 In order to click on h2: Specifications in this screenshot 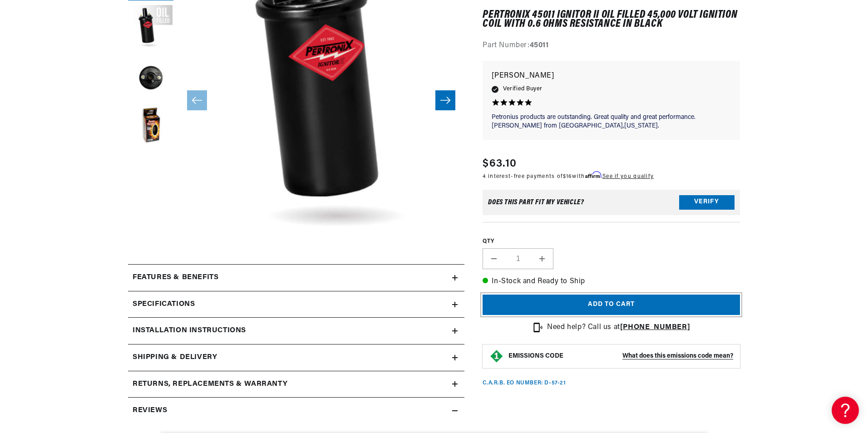, I will do `click(163, 305)`.